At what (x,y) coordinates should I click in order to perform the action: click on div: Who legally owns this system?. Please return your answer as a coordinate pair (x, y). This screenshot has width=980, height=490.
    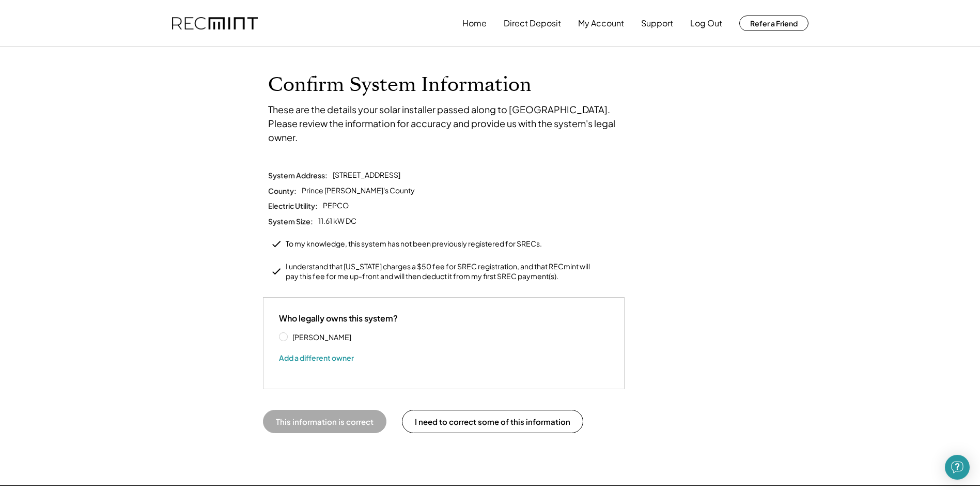
    Looking at the image, I should click on (338, 319).